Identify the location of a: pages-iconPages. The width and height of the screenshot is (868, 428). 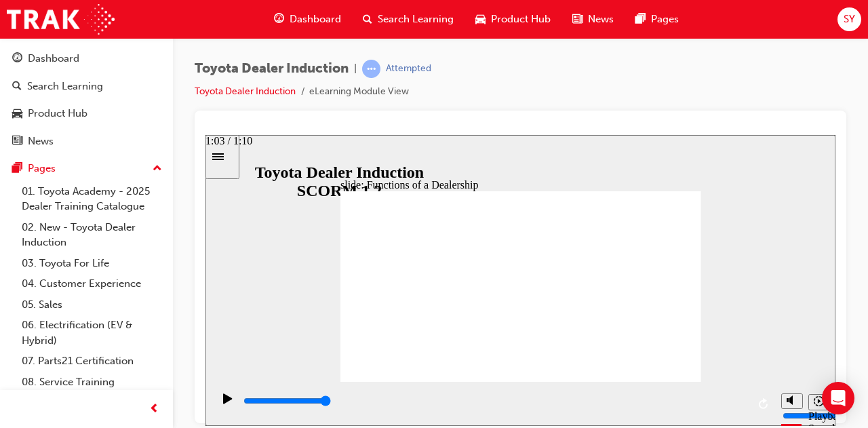
(658, 19).